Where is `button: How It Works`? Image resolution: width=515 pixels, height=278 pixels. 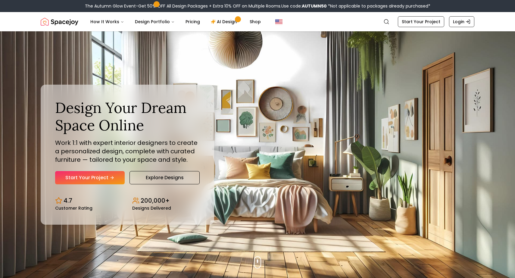 button: How It Works is located at coordinates (107, 22).